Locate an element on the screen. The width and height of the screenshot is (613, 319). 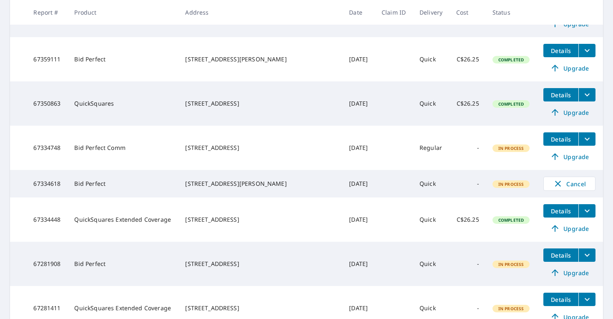
button: filesDropdownBtn-67359111 is located at coordinates (587, 50).